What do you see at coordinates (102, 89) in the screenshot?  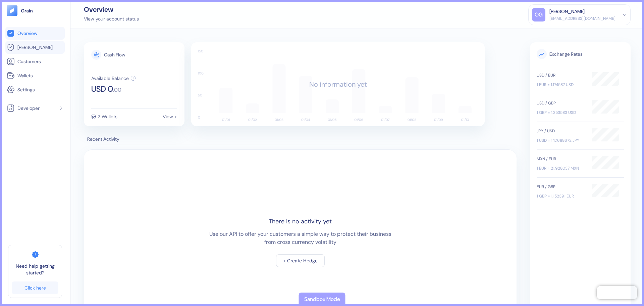 I see `span: USD 0` at bounding box center [102, 89].